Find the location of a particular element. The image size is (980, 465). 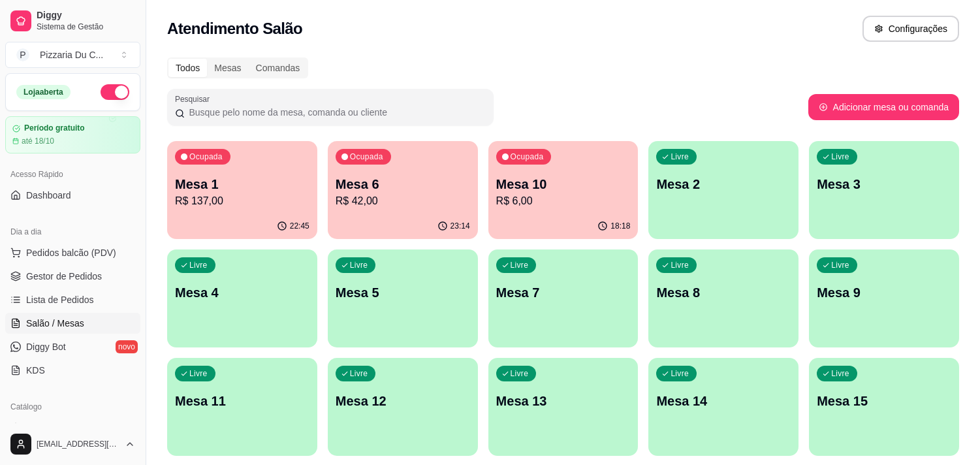

a: Gestor de Pedidos is located at coordinates (73, 276).